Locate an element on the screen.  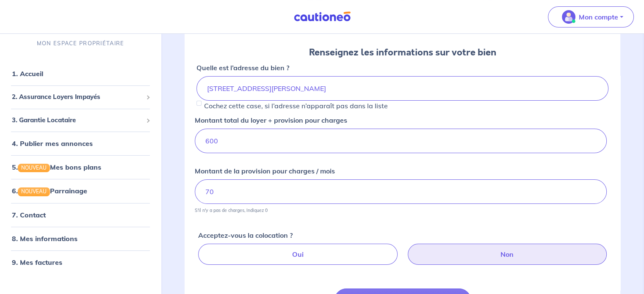
div: 6.NOUVEAUParrainage is located at coordinates (80, 191).